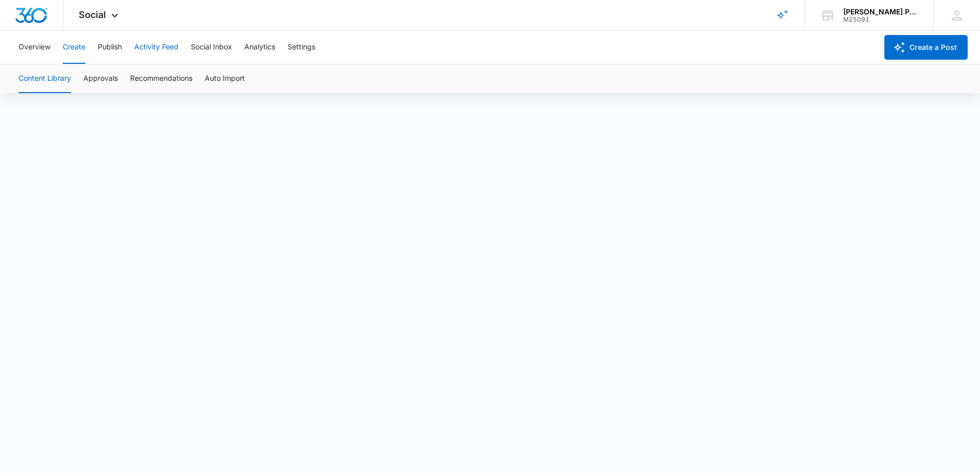 The width and height of the screenshot is (980, 473). Describe the element at coordinates (881, 12) in the screenshot. I see `div: account name` at that location.